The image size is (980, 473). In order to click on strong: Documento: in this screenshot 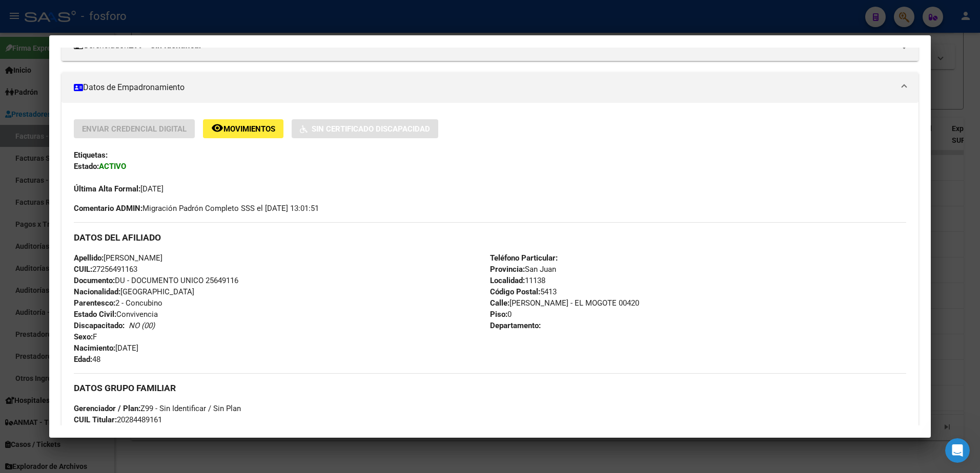, I will do `click(94, 281)`.